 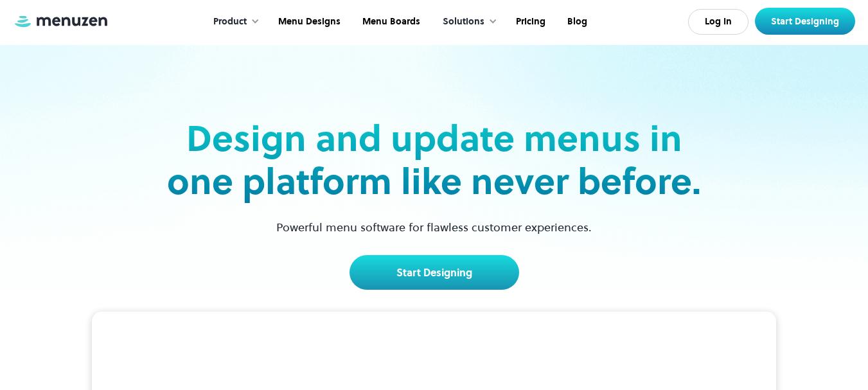 I want to click on h2: Design and update menus in one platform like never before., so click(x=434, y=160).